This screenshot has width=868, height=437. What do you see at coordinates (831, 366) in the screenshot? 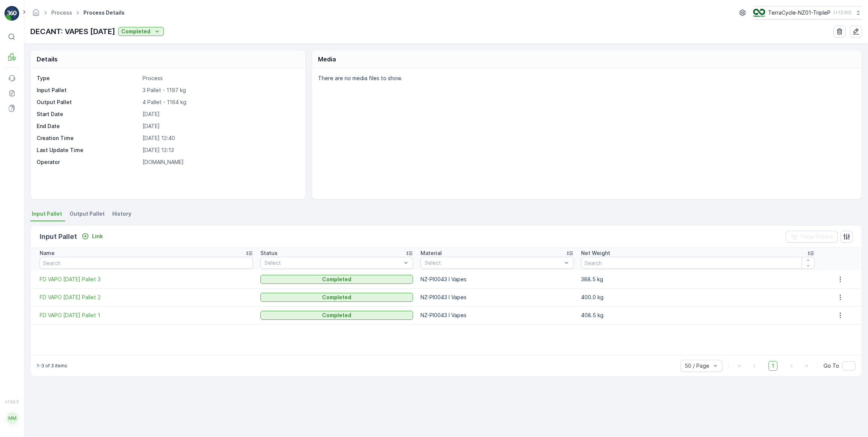
I see `span: Go To` at bounding box center [831, 366].